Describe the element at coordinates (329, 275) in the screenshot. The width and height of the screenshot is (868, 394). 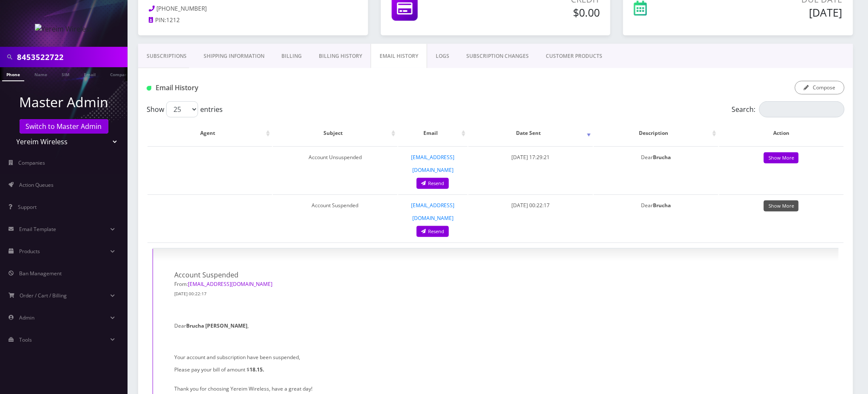
I see `h1: Account Suspended` at that location.